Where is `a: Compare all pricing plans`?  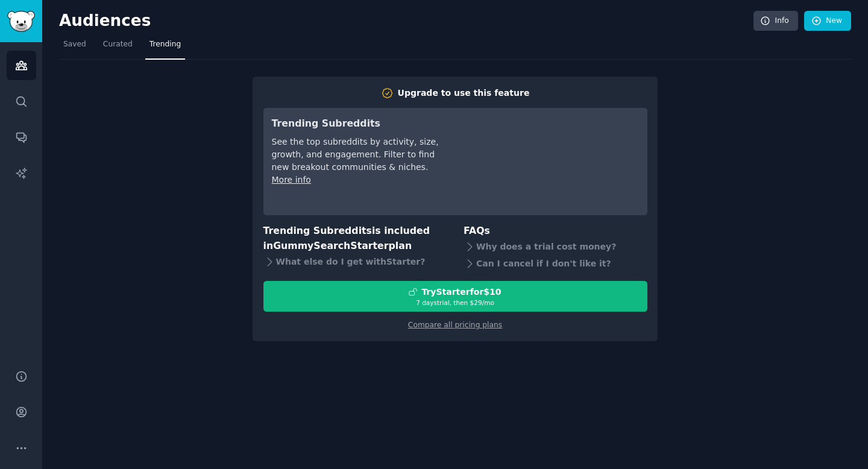 a: Compare all pricing plans is located at coordinates (455, 325).